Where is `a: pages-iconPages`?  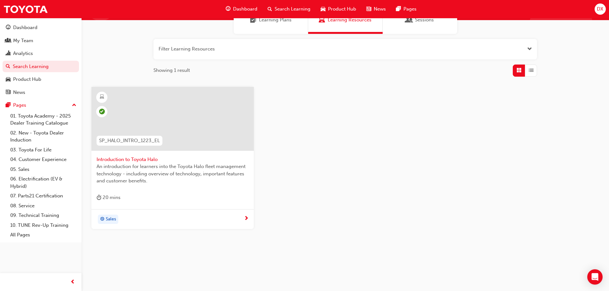 a: pages-iconPages is located at coordinates (406, 9).